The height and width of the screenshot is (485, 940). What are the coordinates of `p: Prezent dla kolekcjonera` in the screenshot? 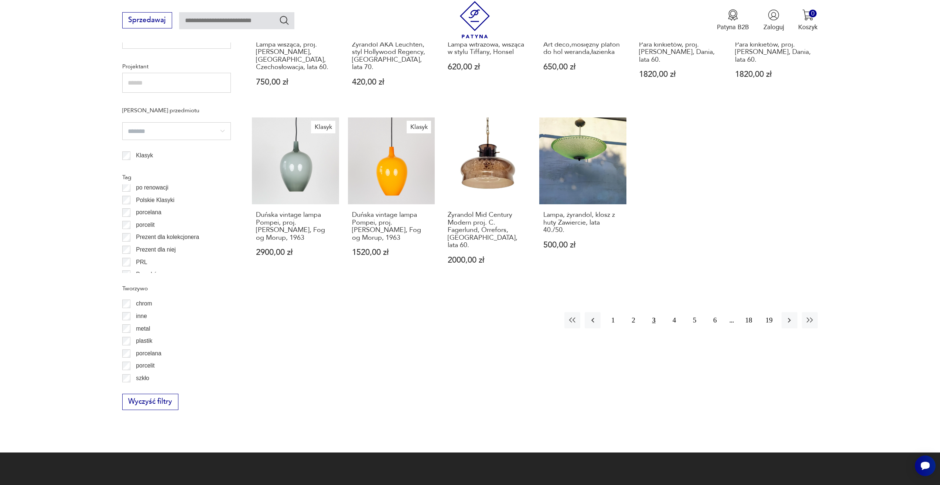 It's located at (167, 237).